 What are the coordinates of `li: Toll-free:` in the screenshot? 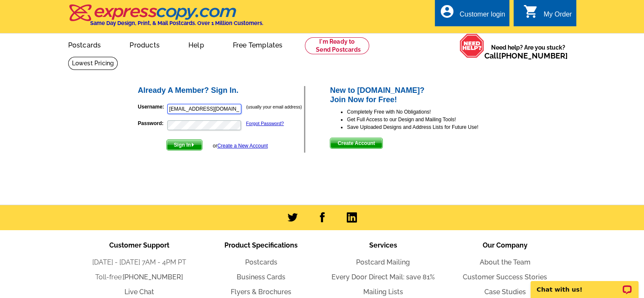 It's located at (139, 277).